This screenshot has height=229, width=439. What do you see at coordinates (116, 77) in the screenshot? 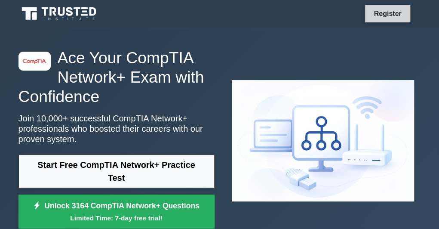
I see `h1: Ace Your CompTIA Network+ Exam with Confidence` at bounding box center [116, 77].